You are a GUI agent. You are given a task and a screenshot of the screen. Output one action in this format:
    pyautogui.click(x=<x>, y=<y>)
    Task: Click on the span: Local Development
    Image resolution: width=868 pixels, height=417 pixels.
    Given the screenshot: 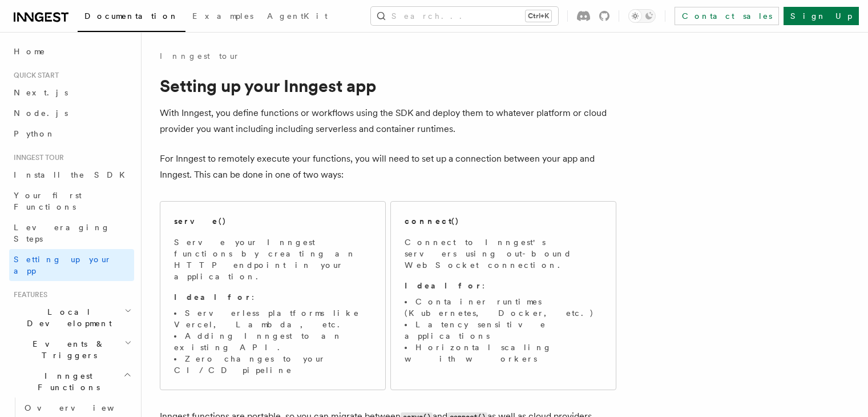 What is the action you would take?
    pyautogui.click(x=66, y=318)
    